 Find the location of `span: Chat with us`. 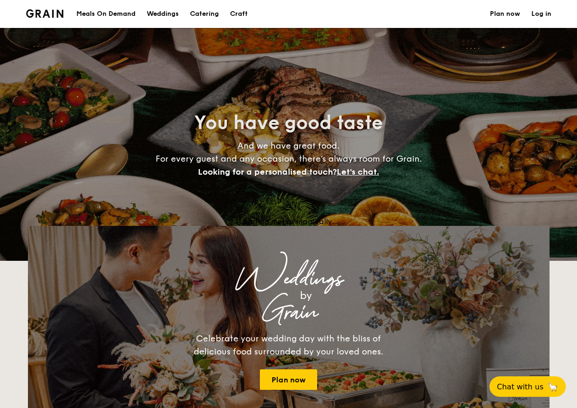

span: Chat with us is located at coordinates (520, 386).